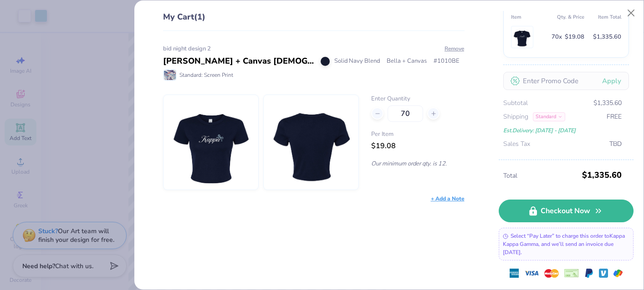  I want to click on th: Item, so click(529, 17).